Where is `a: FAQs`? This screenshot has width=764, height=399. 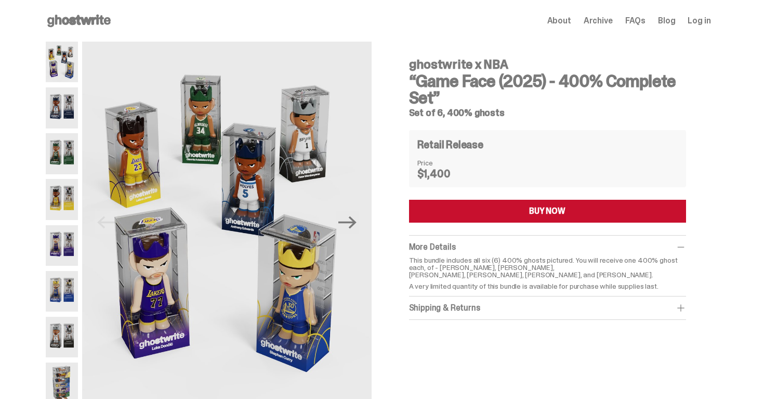
a: FAQs is located at coordinates (635, 21).